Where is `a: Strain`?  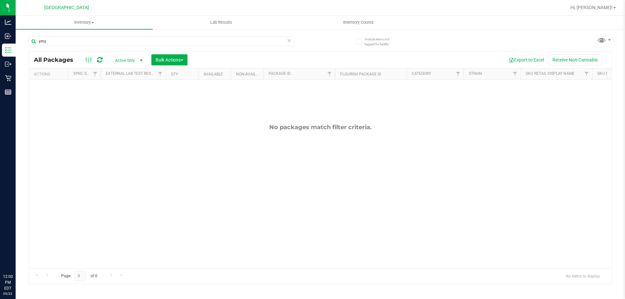
a: Strain is located at coordinates (475, 74).